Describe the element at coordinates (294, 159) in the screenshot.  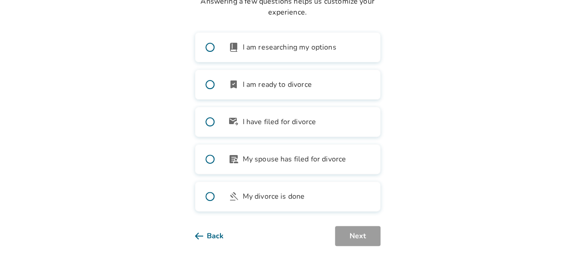
I see `span: My spouse has filed for divorce` at that location.